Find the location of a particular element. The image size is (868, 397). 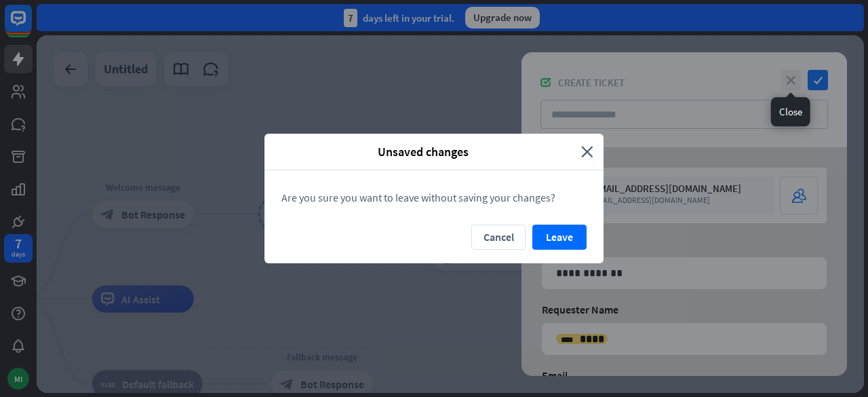

button: Open LiveChat chat widget is located at coordinates (31, 26).